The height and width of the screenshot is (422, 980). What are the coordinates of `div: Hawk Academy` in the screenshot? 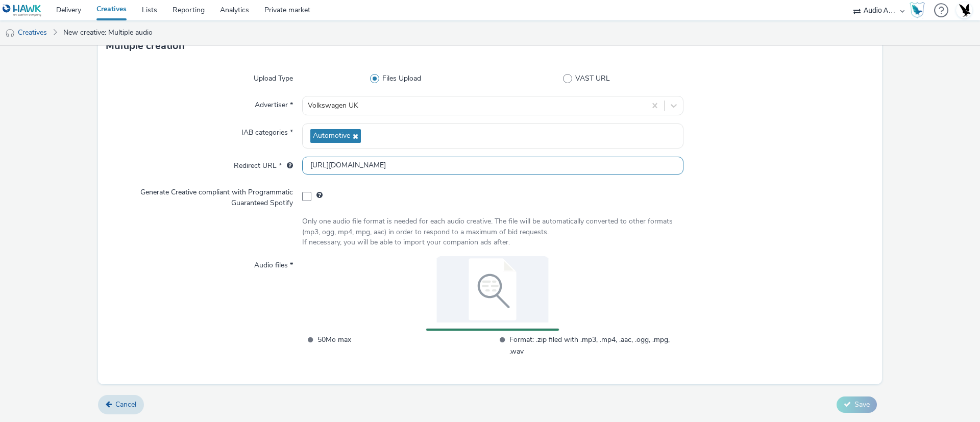 It's located at (917, 10).